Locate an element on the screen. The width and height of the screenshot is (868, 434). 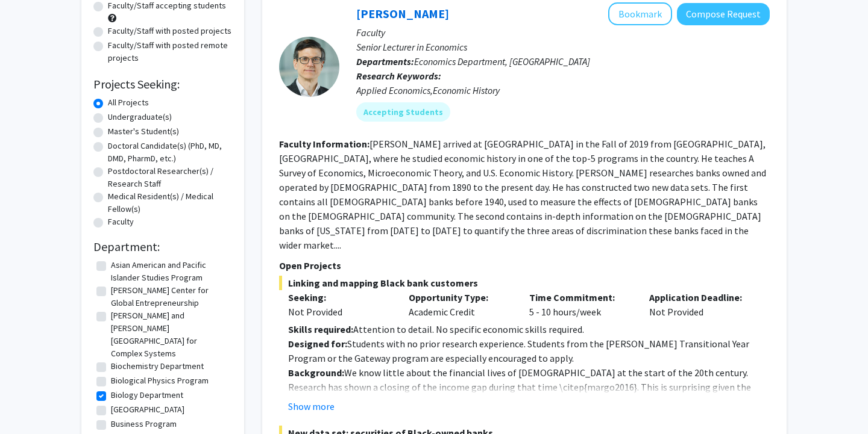
label: Biochemistry Department is located at coordinates (157, 366).